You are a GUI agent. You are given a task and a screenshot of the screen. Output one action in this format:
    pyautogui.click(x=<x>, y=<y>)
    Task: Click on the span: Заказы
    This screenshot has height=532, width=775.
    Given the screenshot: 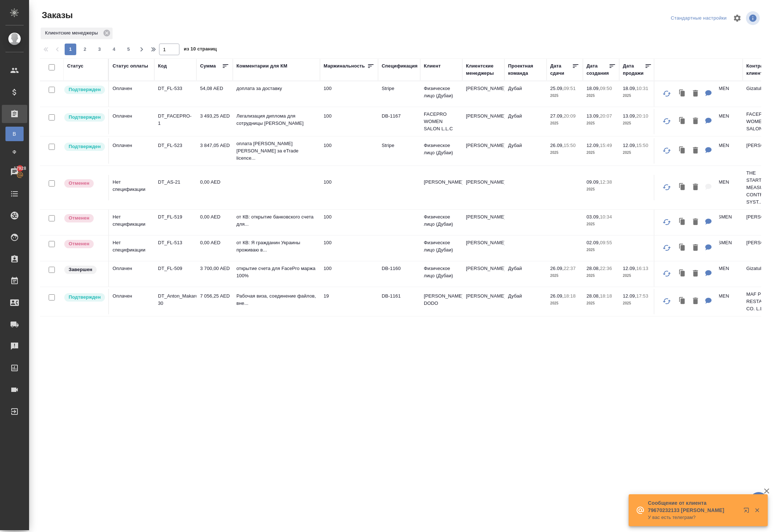 What is the action you would take?
    pyautogui.click(x=57, y=15)
    